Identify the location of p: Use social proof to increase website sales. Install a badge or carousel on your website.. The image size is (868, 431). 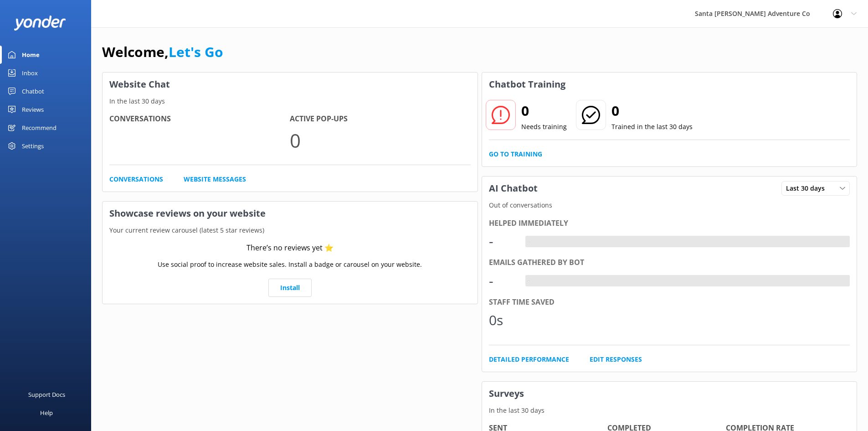
(290, 264).